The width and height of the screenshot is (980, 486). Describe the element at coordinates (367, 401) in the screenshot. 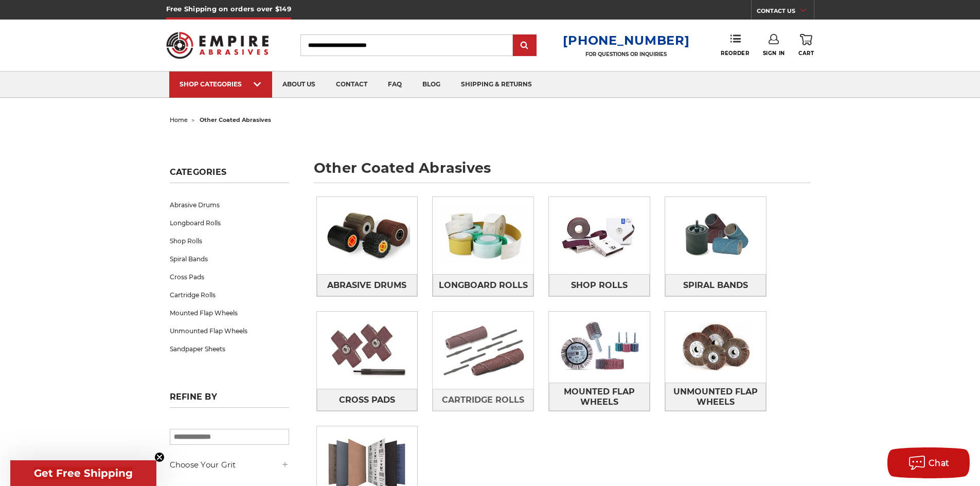

I see `span: Cross Pads` at that location.